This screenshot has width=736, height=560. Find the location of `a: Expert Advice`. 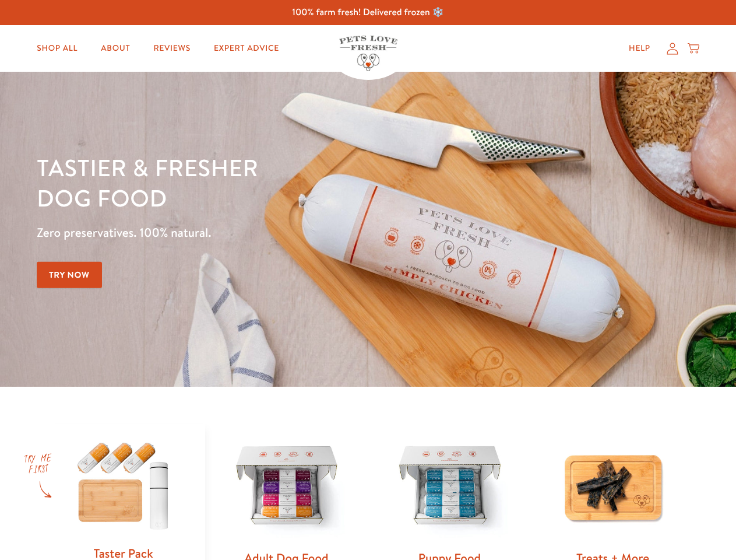

a: Expert Advice is located at coordinates (246, 48).